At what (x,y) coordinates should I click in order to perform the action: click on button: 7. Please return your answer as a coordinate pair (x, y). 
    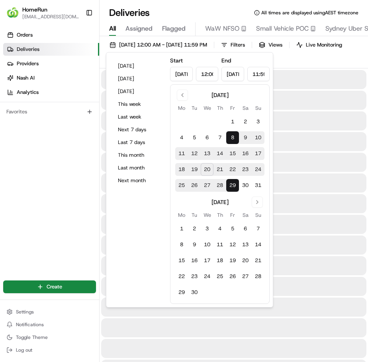
    Looking at the image, I should click on (220, 138).